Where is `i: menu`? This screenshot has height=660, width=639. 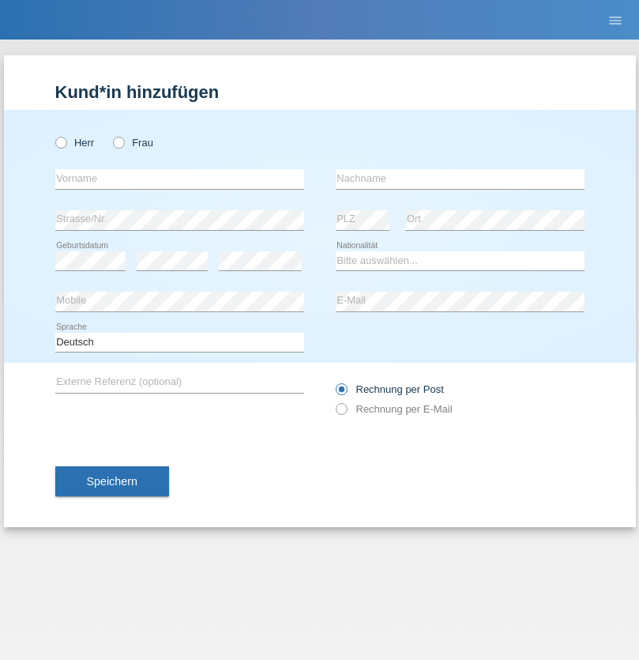
i: menu is located at coordinates (616, 21).